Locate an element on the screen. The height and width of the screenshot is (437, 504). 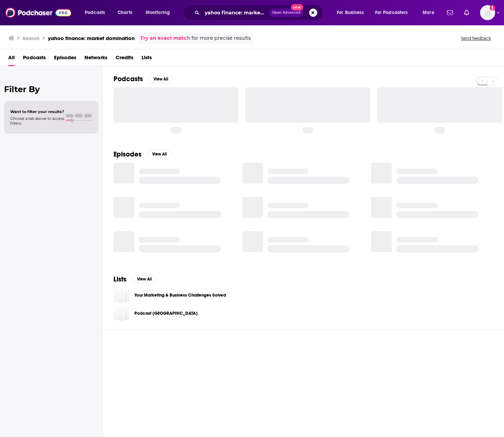
span: Logged in as YiyanWang is located at coordinates (487, 12).